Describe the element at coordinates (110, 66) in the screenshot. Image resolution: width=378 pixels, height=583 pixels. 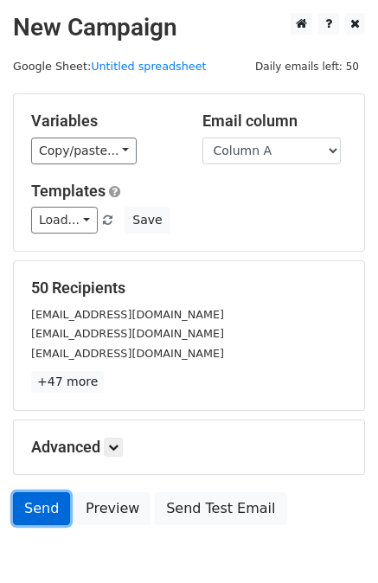
I see `small: Google Sheet:` at that location.